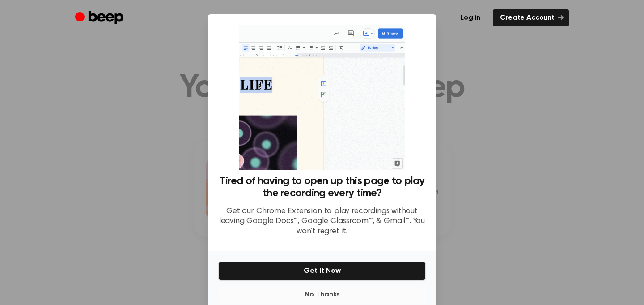  Describe the element at coordinates (322, 295) in the screenshot. I see `button: No Thanks` at that location.